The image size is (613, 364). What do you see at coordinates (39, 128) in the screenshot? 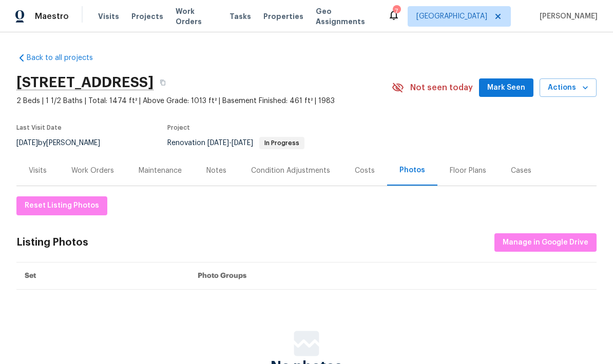
I see `span: Last Visit Date` at bounding box center [39, 128].